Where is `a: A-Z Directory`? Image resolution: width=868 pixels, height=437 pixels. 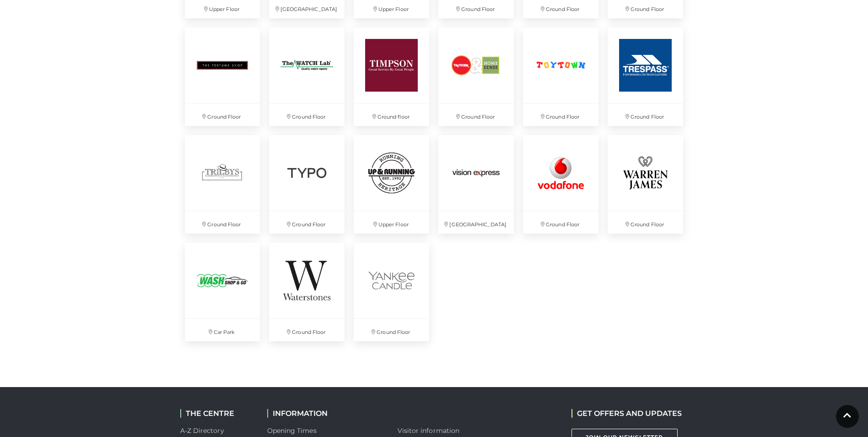
a: A-Z Directory is located at coordinates (202, 431).